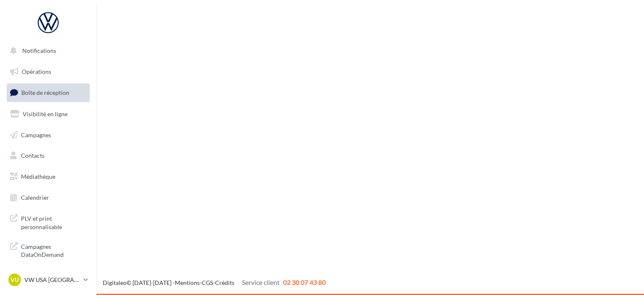  Describe the element at coordinates (114, 283) in the screenshot. I see `a: Digitaleo` at that location.